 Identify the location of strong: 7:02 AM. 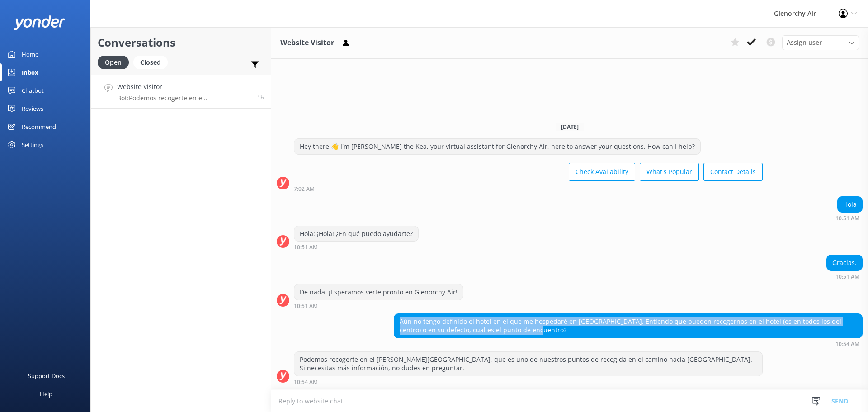
(304, 189).